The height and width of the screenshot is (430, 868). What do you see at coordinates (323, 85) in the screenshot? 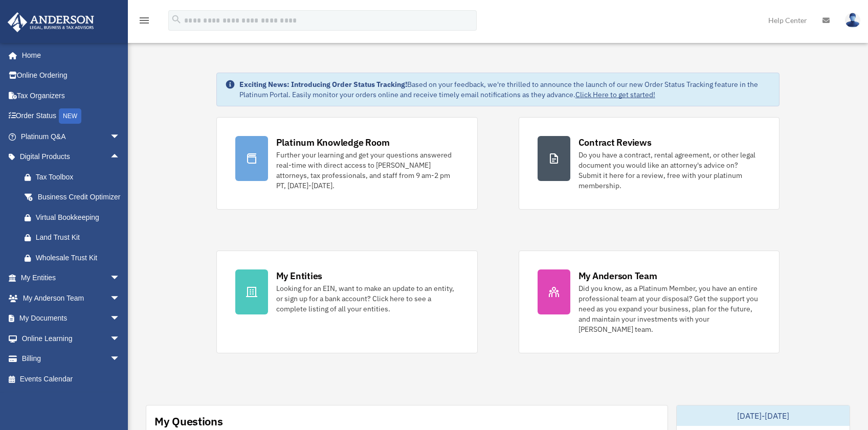
I see `strong: Exciting News: Introducing Order Status Tracking!` at bounding box center [323, 85].